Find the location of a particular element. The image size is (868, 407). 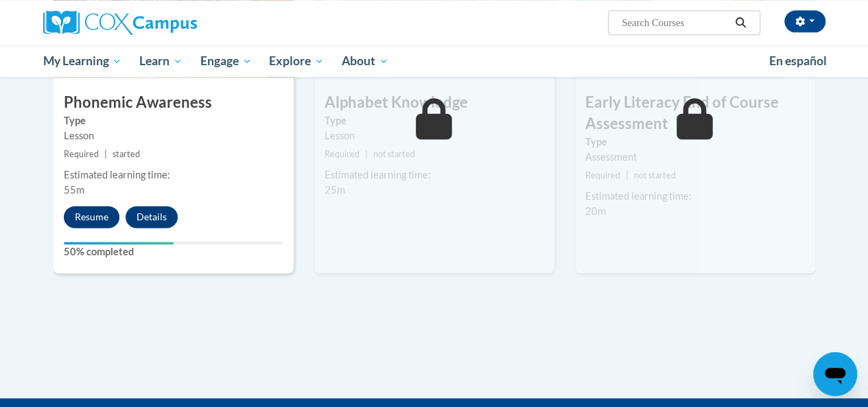

h3: Phonemic Awareness is located at coordinates (174, 102).